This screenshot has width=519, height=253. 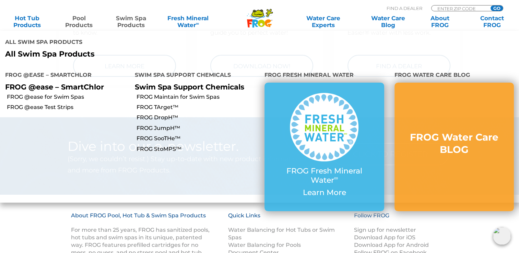 What do you see at coordinates (281, 234) in the screenshot?
I see `a: Water Balancing for Hot Tubs or Swim Spas` at bounding box center [281, 234].